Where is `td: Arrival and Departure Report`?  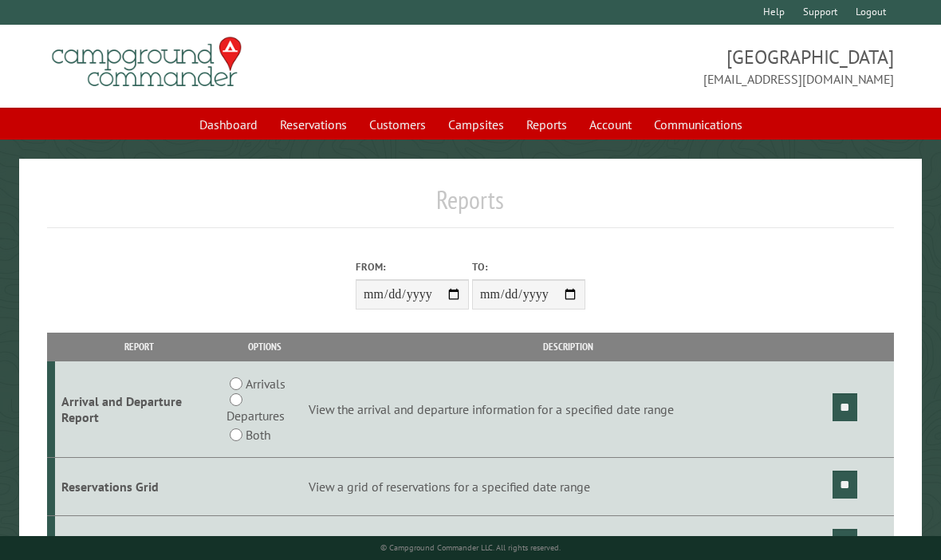
td: Arrival and Departure Report is located at coordinates (139, 409).